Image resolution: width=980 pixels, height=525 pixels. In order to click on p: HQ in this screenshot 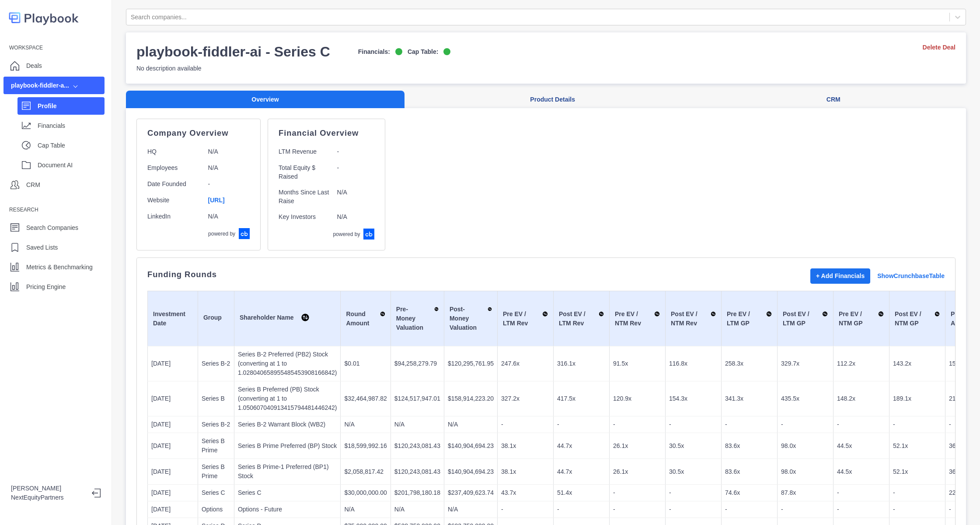, I will do `click(174, 152)`.